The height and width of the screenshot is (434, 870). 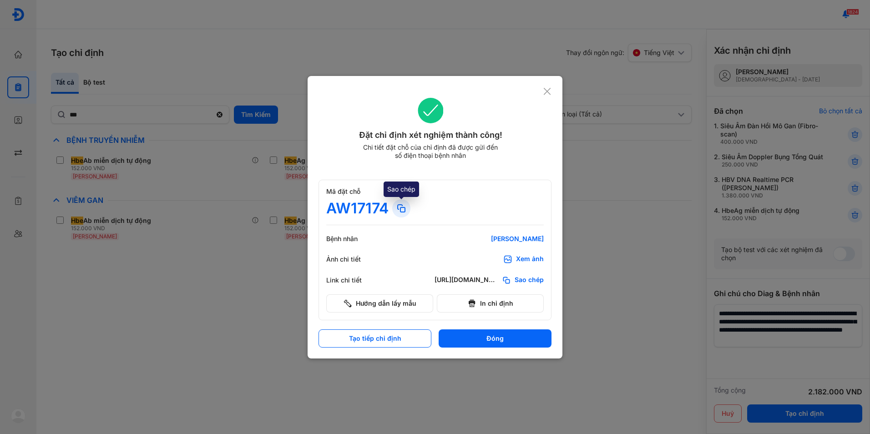 I want to click on div: Xem ảnh, so click(x=530, y=259).